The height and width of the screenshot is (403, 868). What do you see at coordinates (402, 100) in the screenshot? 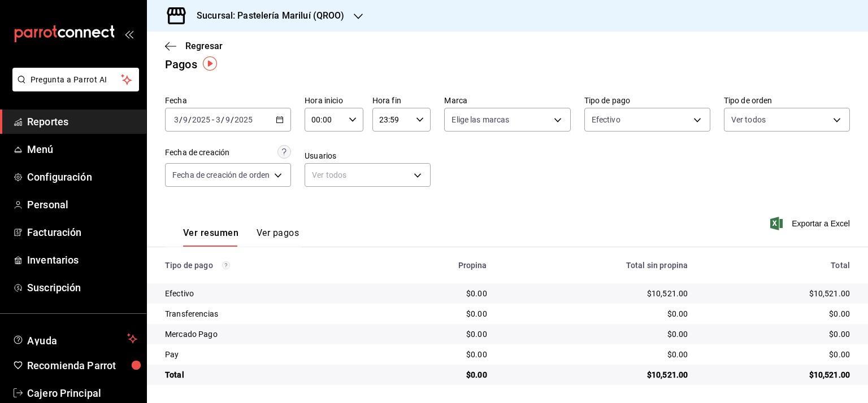
I see `label: Hora fin` at bounding box center [402, 100].